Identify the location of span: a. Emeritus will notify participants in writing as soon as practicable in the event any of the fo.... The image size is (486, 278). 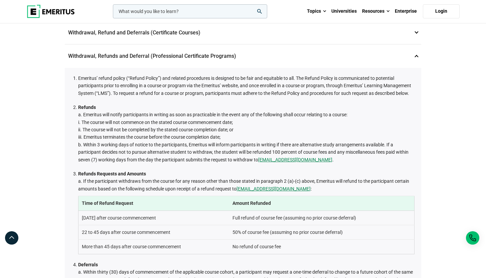
(213, 115).